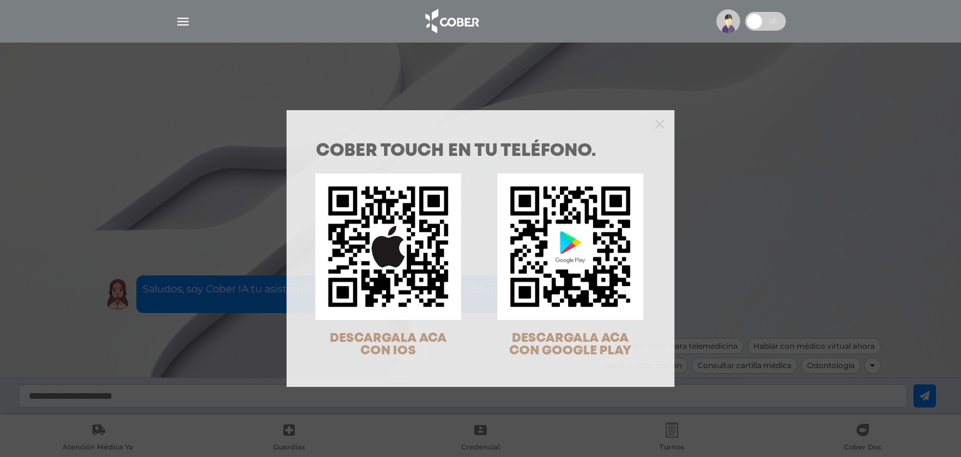 The image size is (961, 457). What do you see at coordinates (659, 123) in the screenshot?
I see `button: Close` at bounding box center [659, 123].